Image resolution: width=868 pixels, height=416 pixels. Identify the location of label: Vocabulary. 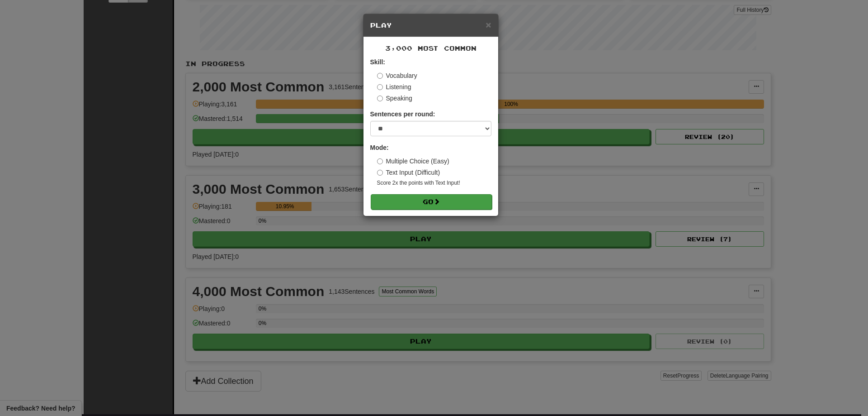
(397, 75).